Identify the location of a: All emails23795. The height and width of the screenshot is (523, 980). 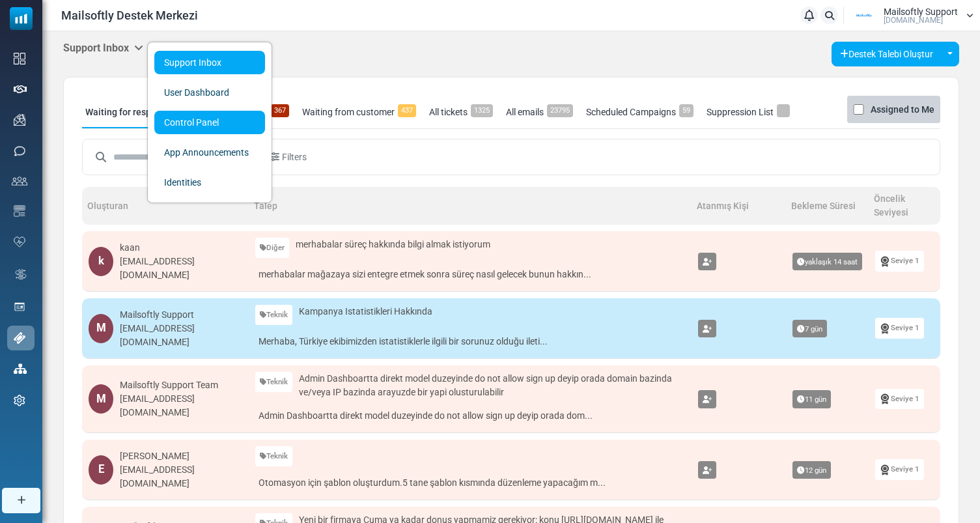
(539, 112).